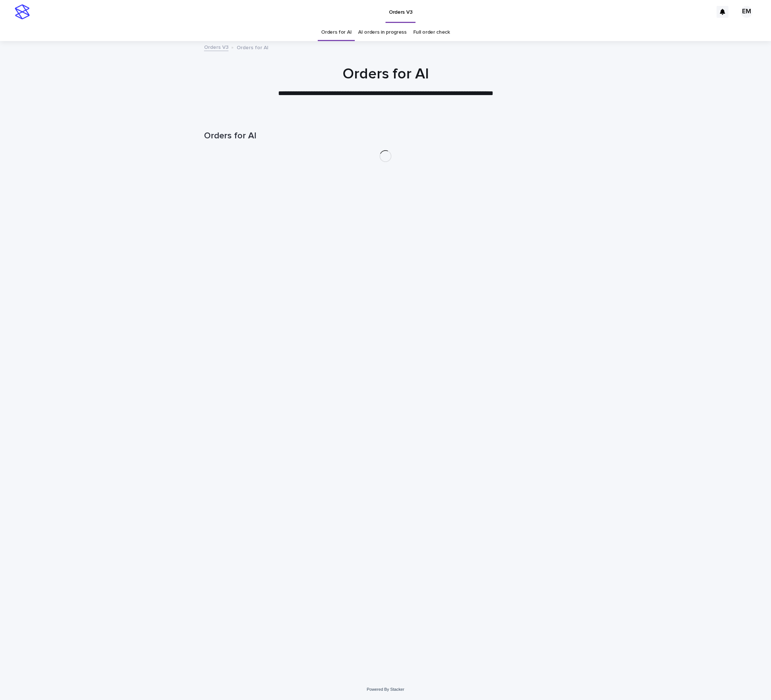 The image size is (771, 700). I want to click on a: Orders V3, so click(216, 46).